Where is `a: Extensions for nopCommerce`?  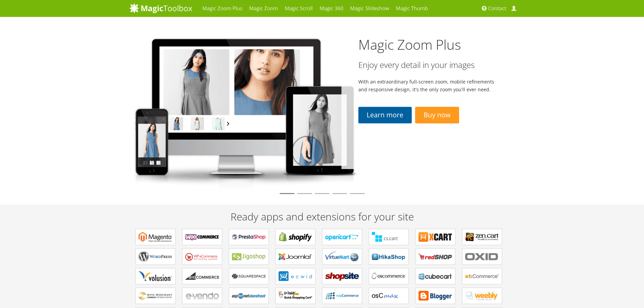
a: Extensions for nopCommerce is located at coordinates (342, 296).